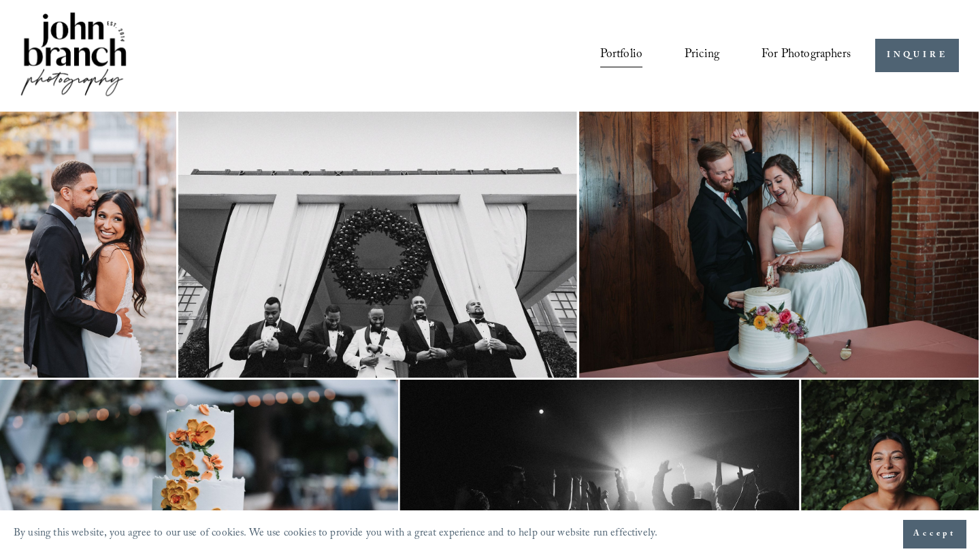  What do you see at coordinates (916, 55) in the screenshot?
I see `a: INQUIRE` at bounding box center [916, 55].